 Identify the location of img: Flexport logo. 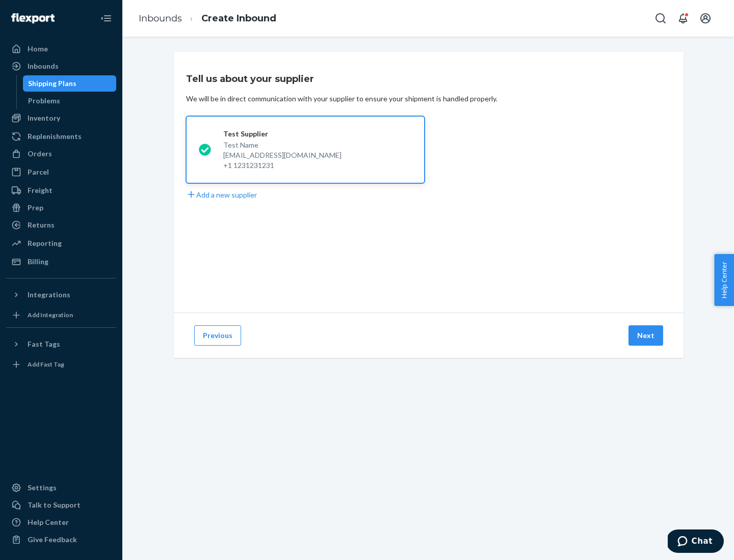
(33, 19).